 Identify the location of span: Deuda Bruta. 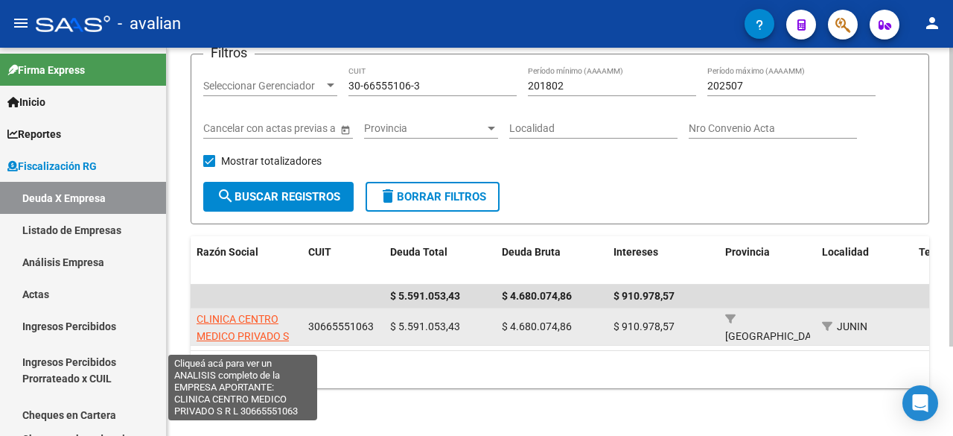
(531, 252).